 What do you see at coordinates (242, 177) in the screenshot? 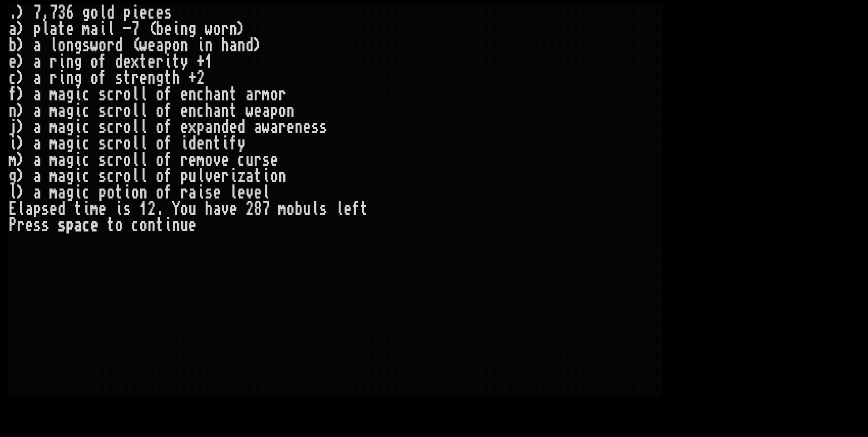
I see `div: z` at bounding box center [242, 177].